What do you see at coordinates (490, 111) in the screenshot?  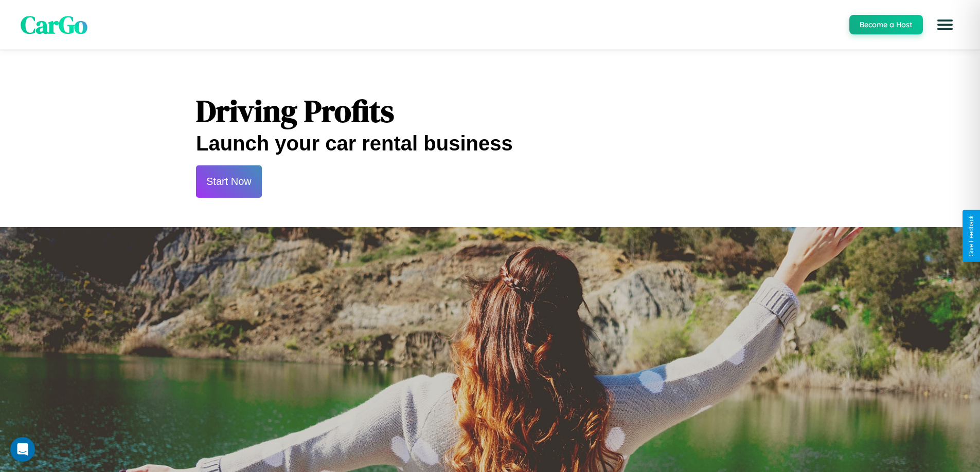 I see `h1: Driving Profits` at bounding box center [490, 111].